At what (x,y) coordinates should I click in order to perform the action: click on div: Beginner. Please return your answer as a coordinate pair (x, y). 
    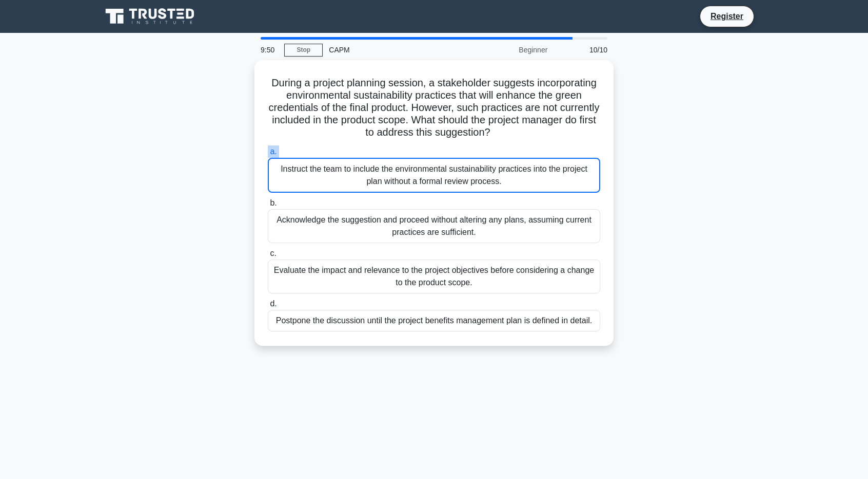
    Looking at the image, I should click on (508, 50).